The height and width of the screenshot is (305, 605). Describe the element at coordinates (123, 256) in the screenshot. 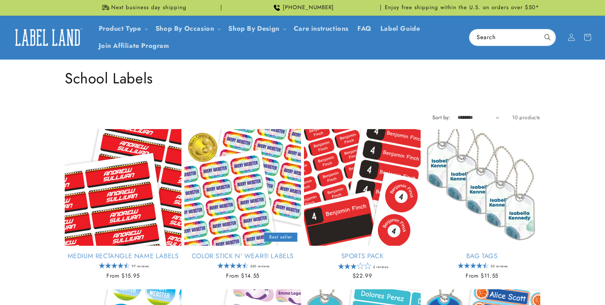

I see `a: Medium Rectangle Name Labels` at that location.